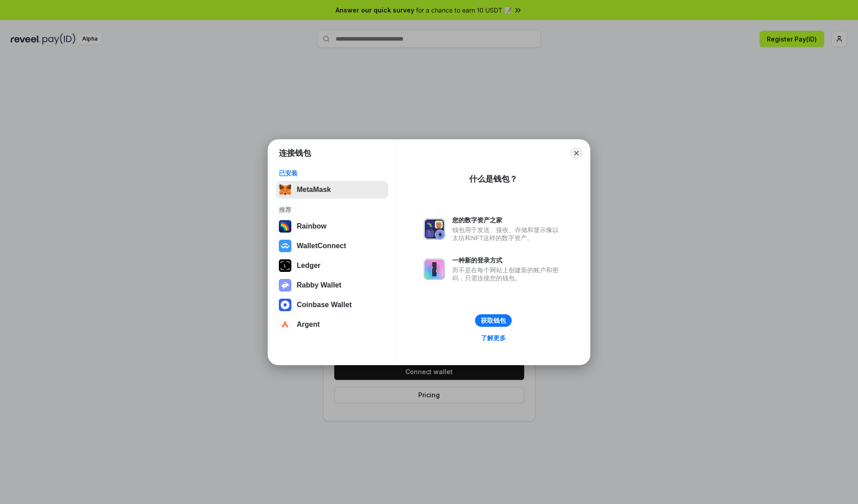 Image resolution: width=858 pixels, height=504 pixels. I want to click on button: Argent, so click(332, 325).